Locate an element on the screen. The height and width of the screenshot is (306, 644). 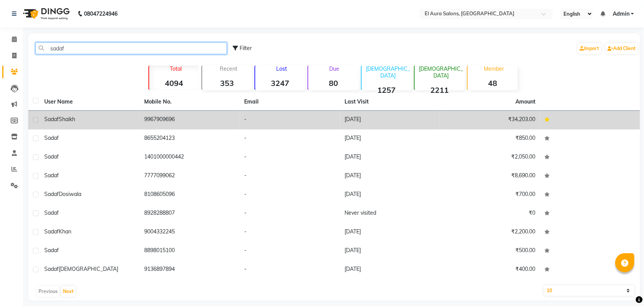
p: Recent is located at coordinates (229, 69).